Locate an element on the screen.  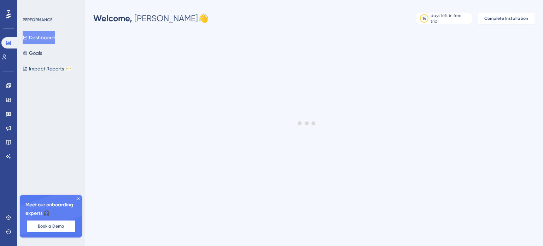
button: Complete Installation is located at coordinates (507, 18).